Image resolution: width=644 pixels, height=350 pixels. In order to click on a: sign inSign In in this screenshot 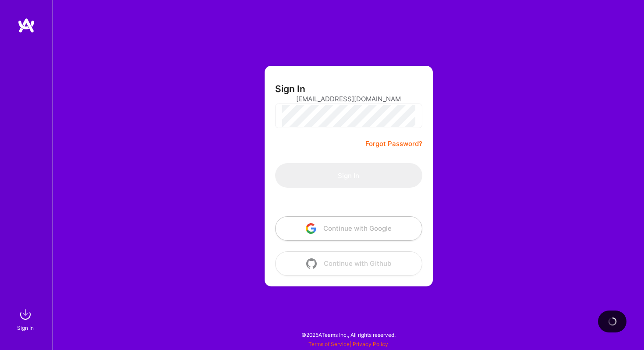, I will do `click(26, 319)`.